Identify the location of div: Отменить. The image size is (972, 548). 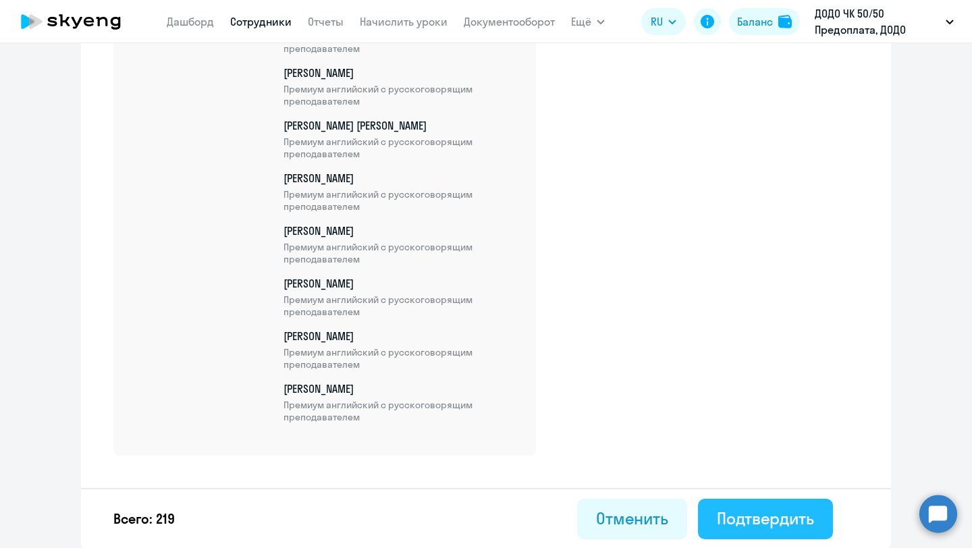
(632, 519).